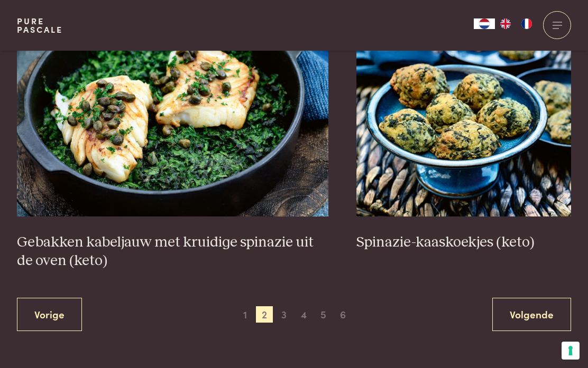 Image resolution: width=588 pixels, height=368 pixels. What do you see at coordinates (484, 24) in the screenshot?
I see `a: NL` at bounding box center [484, 24].